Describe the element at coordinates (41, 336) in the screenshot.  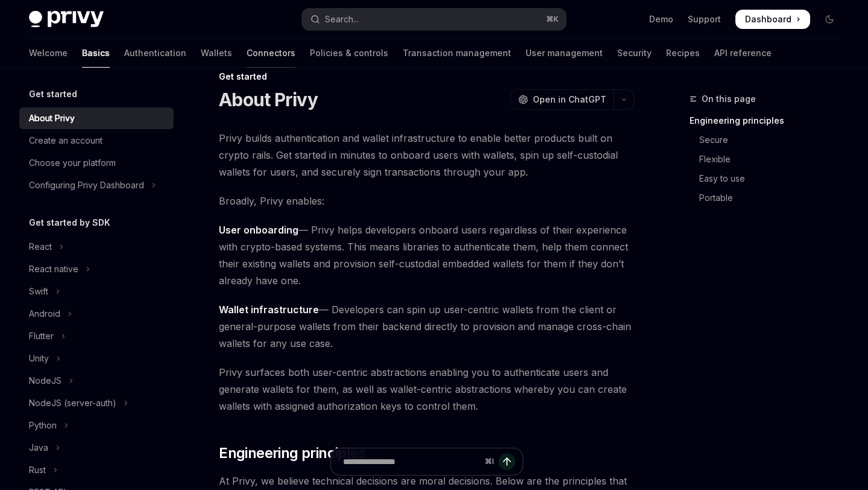
I see `div: Flutter` at that location.